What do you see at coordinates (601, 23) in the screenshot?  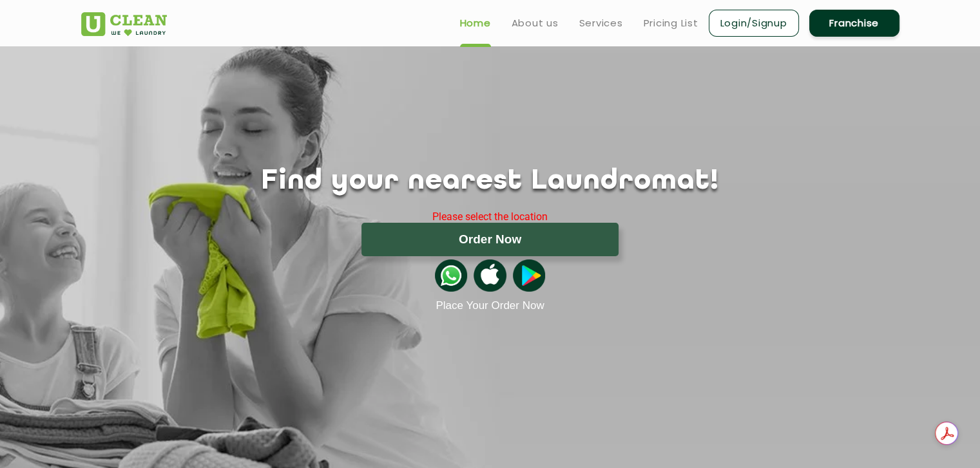 I see `a: Services` at bounding box center [601, 23].